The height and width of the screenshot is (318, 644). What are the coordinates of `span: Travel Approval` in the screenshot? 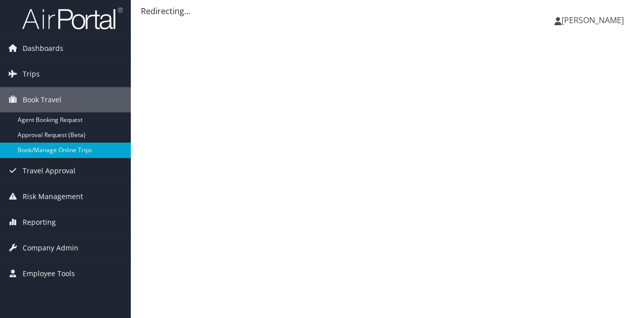 It's located at (49, 171).